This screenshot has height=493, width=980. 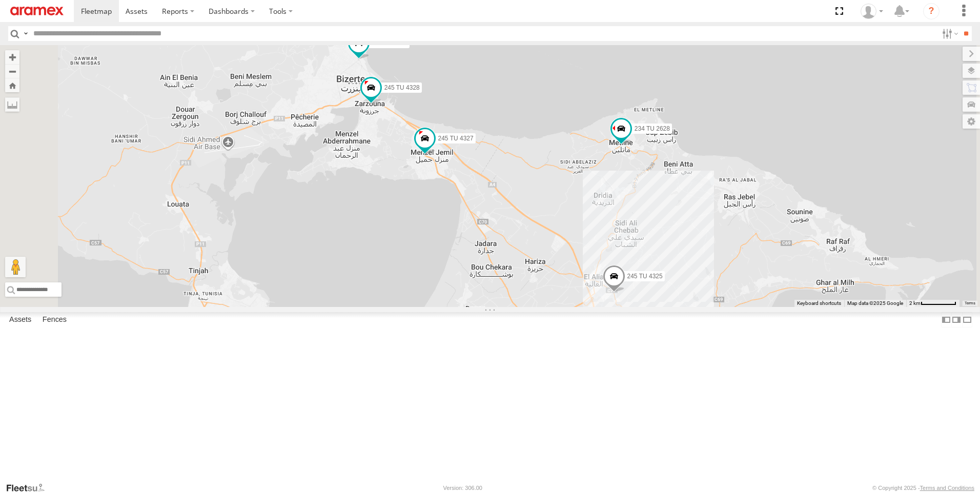 I want to click on div: Version: 306.00, so click(x=463, y=488).